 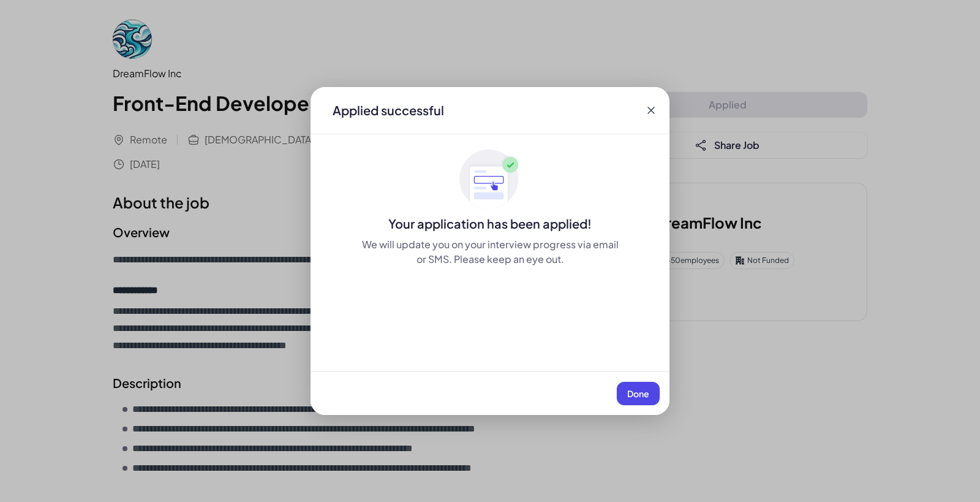 I want to click on div: Your application has been applied!, so click(x=490, y=224).